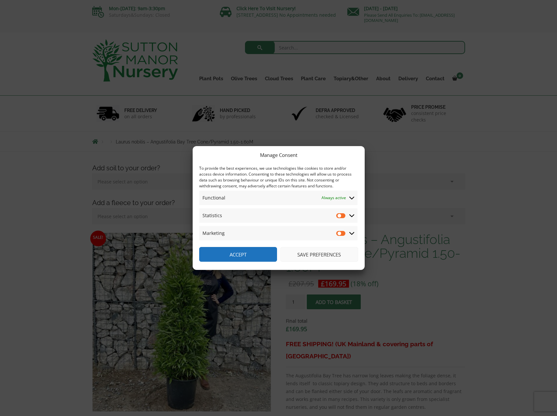  I want to click on span: Marketing, so click(214, 233).